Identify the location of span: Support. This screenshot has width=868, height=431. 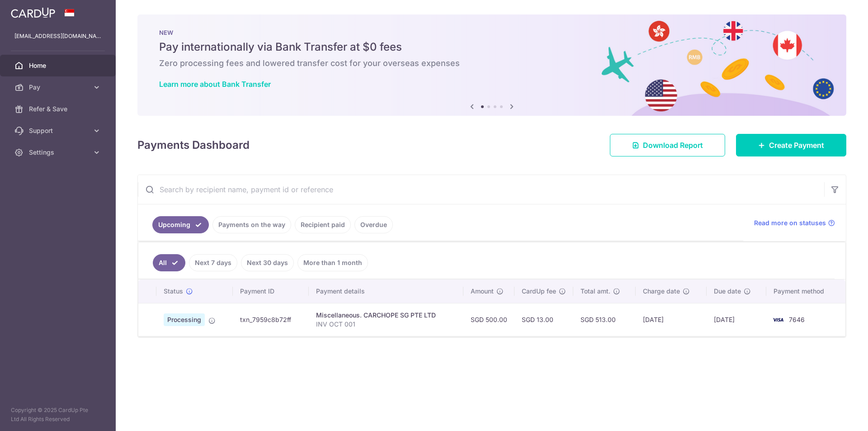
(59, 131).